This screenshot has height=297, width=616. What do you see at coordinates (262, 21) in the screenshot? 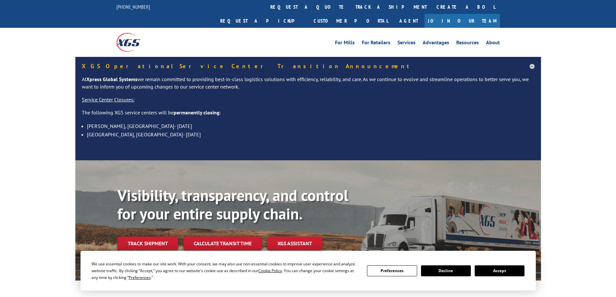
I see `a: Request a pickup` at bounding box center [262, 21].